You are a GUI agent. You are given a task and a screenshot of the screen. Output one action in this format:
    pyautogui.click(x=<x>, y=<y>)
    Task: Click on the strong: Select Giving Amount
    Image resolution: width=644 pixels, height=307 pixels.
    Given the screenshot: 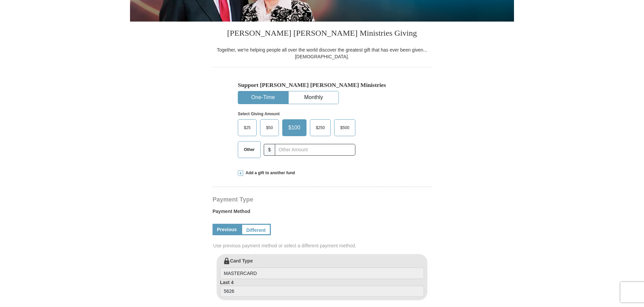 What is the action you would take?
    pyautogui.click(x=259, y=114)
    